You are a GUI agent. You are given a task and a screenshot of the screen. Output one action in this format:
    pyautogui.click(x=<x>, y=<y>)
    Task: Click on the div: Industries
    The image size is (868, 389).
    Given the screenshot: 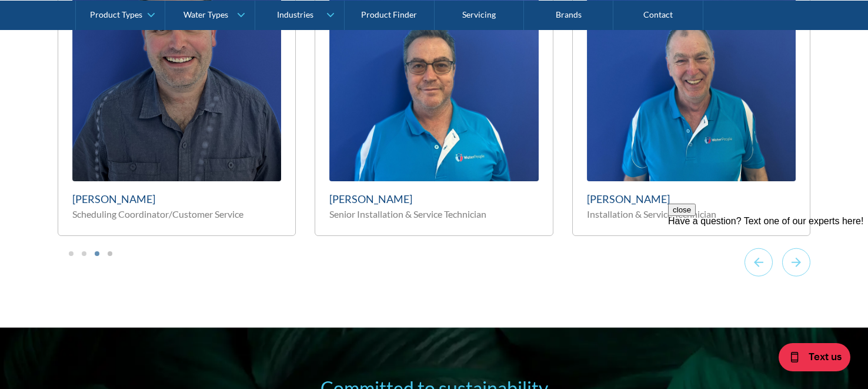 What is the action you would take?
    pyautogui.click(x=295, y=14)
    